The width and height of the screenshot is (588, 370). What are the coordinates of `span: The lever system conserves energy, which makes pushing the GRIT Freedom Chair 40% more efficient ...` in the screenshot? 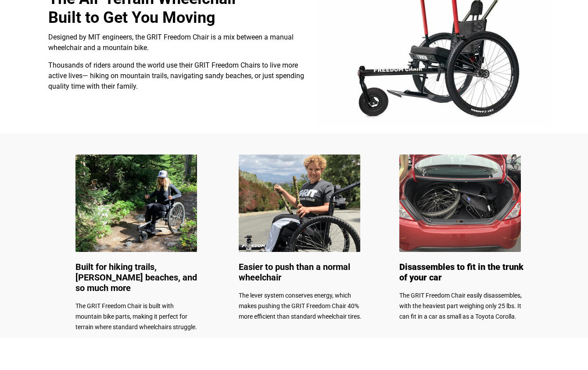 It's located at (300, 306).